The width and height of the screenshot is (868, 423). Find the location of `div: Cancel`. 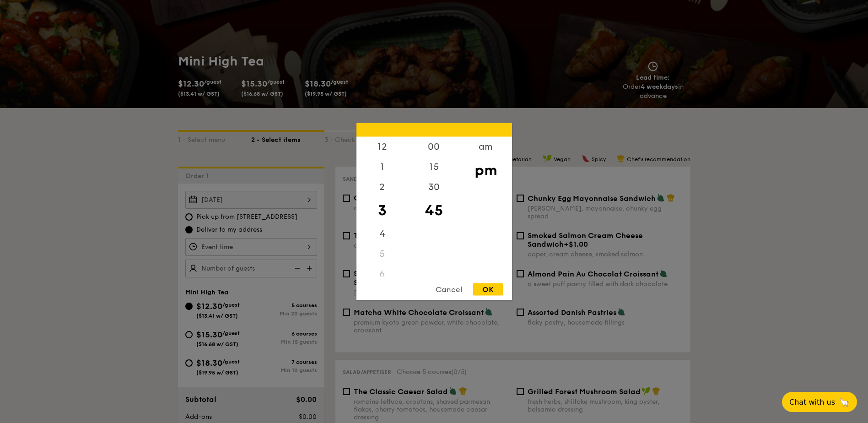

div: Cancel is located at coordinates (449, 289).